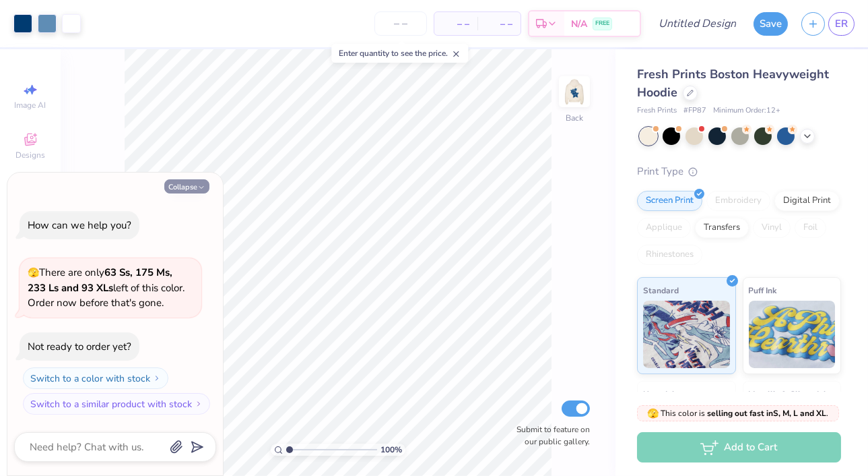 The width and height of the screenshot is (868, 476). I want to click on div: Back, so click(575, 118).